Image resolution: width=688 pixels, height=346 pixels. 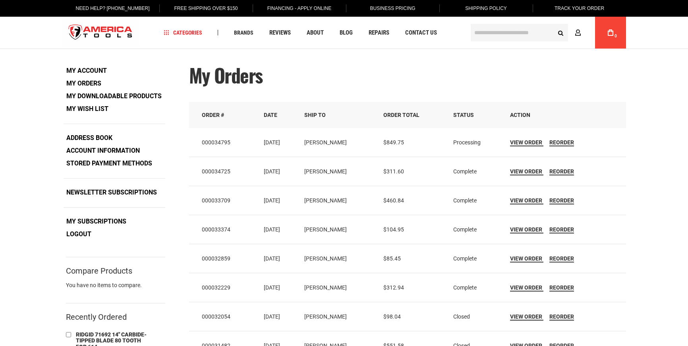 What do you see at coordinates (394, 142) in the screenshot?
I see `span: $849.75` at bounding box center [394, 142].